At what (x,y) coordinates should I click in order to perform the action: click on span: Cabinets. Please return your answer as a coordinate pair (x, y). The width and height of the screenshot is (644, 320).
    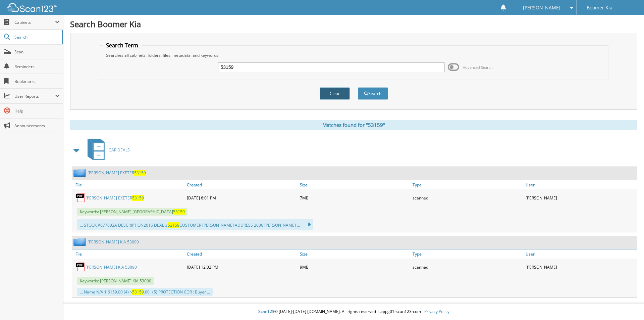
    Looking at the image, I should click on (34, 22).